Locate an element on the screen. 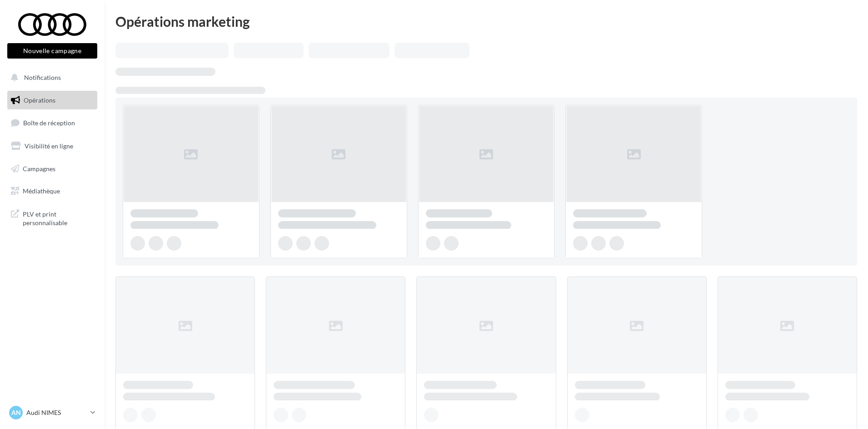 This screenshot has height=429, width=868. a: Campagnes is located at coordinates (52, 169).